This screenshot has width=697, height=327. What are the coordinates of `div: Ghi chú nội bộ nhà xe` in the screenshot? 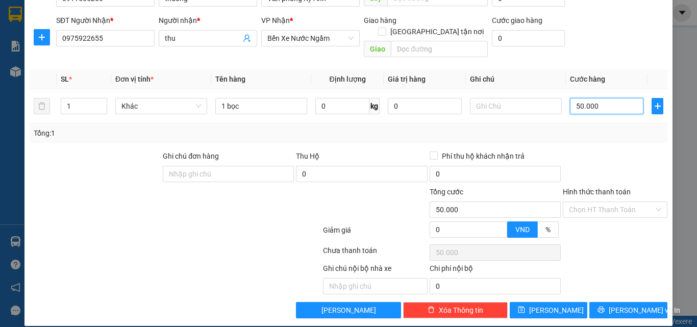 It's located at (375, 270).